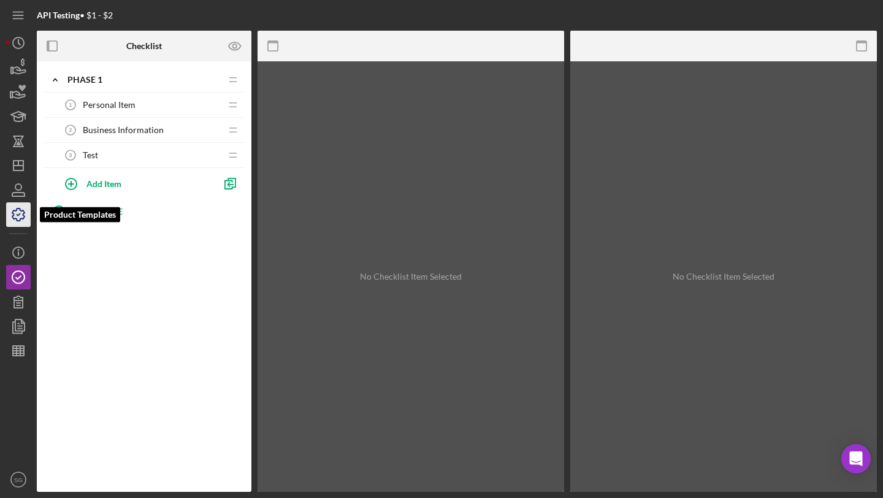 The image size is (883, 498). What do you see at coordinates (71, 130) in the screenshot?
I see `tspan: 2` at bounding box center [71, 130].